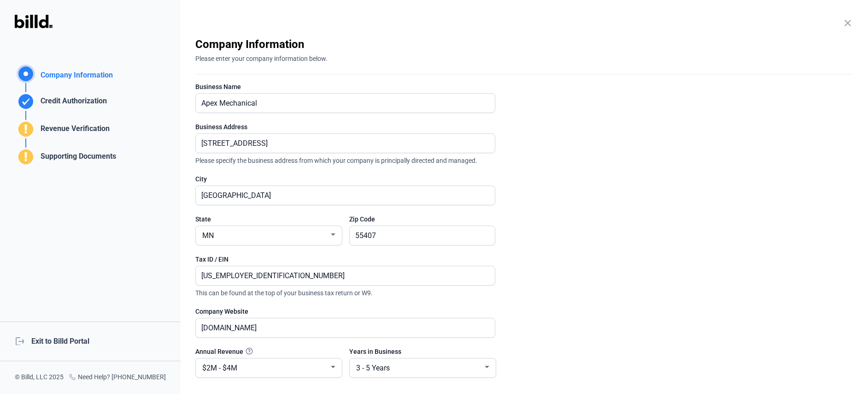 The height and width of the screenshot is (394, 868). I want to click on div: Credit Authorization, so click(72, 103).